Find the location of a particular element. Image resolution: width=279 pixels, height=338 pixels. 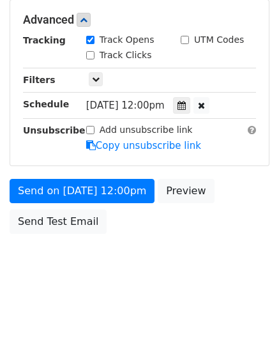

h5: Advanced is located at coordinates (139, 20).